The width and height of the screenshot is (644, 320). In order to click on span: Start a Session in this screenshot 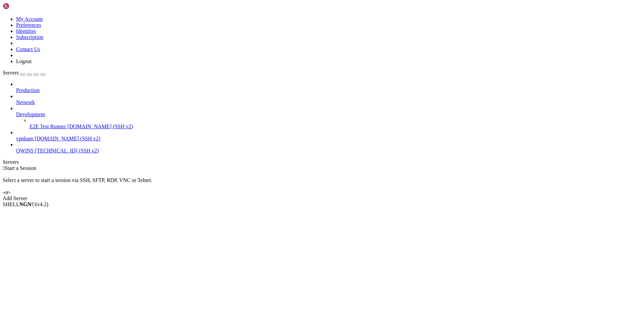, I will do `click(21, 168)`.